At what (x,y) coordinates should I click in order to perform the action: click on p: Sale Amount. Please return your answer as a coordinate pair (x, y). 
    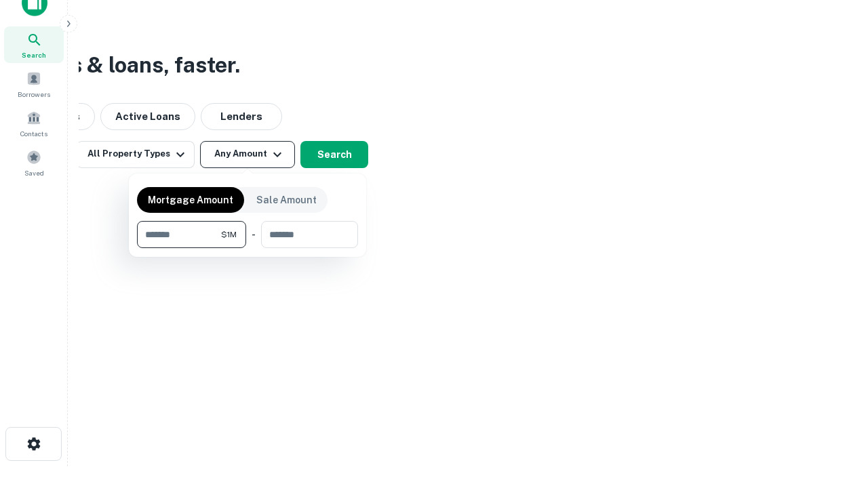
    Looking at the image, I should click on (286, 200).